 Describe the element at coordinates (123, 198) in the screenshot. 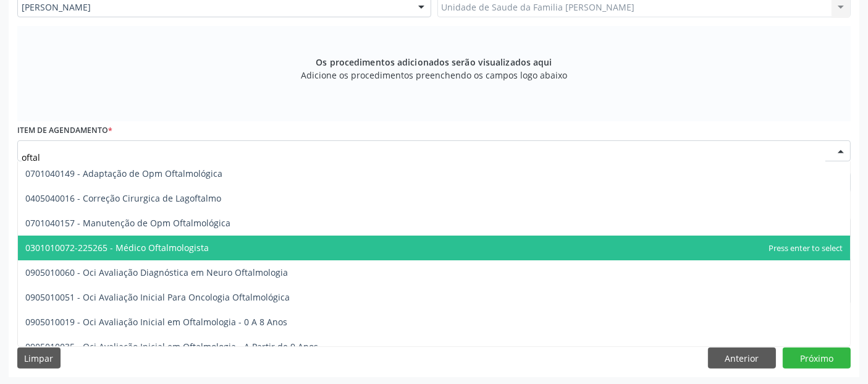

I see `span: 0405040016 - Correção Cirurgica de Lagoftalmo` at that location.